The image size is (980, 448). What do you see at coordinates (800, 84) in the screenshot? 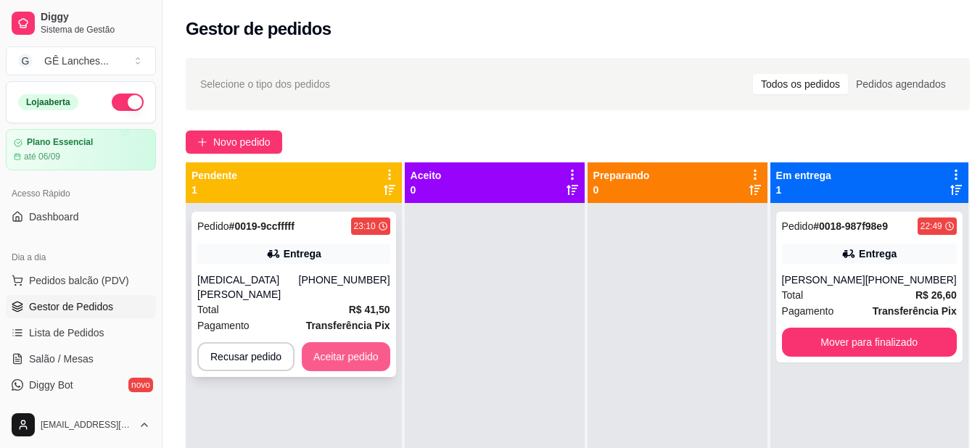
I see `div: Todos os pedidos` at bounding box center [800, 84].